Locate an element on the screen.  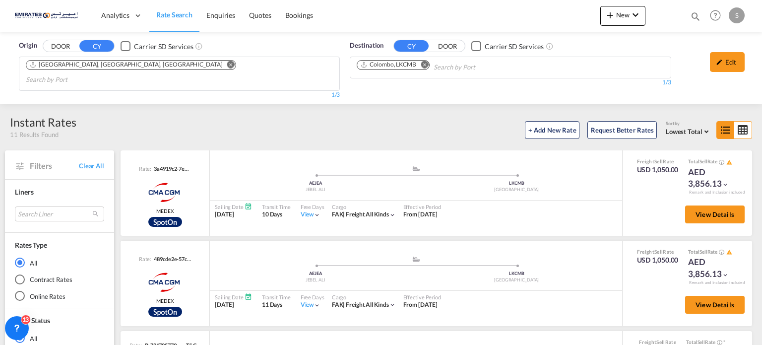
md-icon: icon-pencil is located at coordinates (719, 62).